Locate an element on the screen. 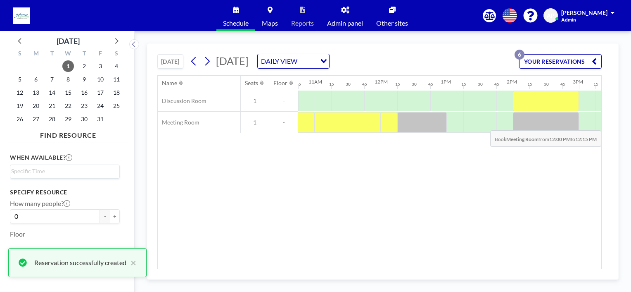  div: Seats is located at coordinates (251, 83).